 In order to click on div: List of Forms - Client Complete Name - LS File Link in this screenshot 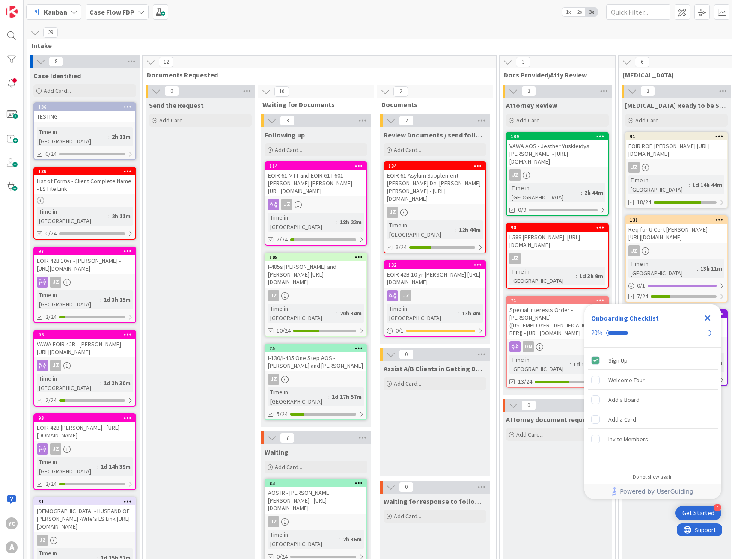, I will do `click(85, 185)`.